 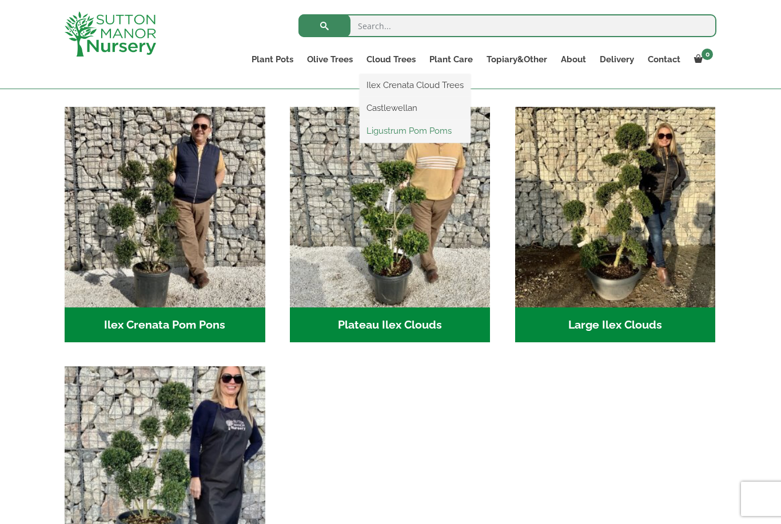 I want to click on h2: Plateau Ilex Clouds, so click(x=390, y=325).